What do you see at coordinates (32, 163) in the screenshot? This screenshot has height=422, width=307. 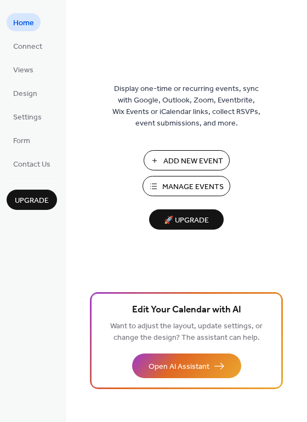 I see `a: Contact Us` at bounding box center [32, 163].